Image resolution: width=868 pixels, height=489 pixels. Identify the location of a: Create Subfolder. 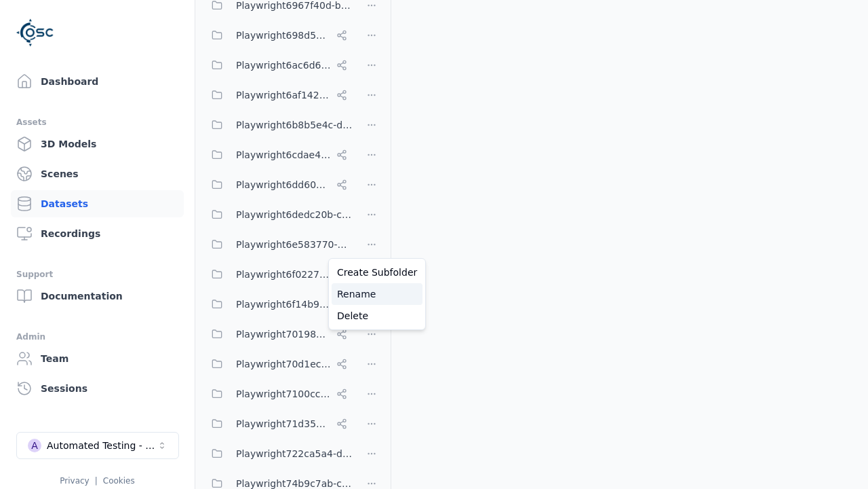
(377, 272).